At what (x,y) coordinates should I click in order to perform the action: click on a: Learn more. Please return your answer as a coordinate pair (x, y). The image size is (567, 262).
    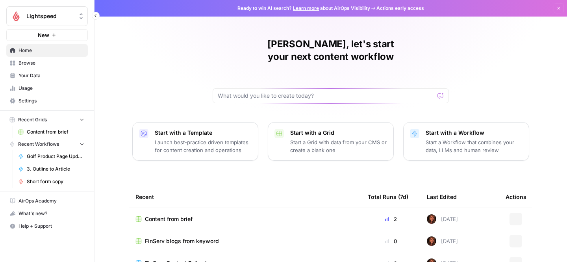
    Looking at the image, I should click on (306, 8).